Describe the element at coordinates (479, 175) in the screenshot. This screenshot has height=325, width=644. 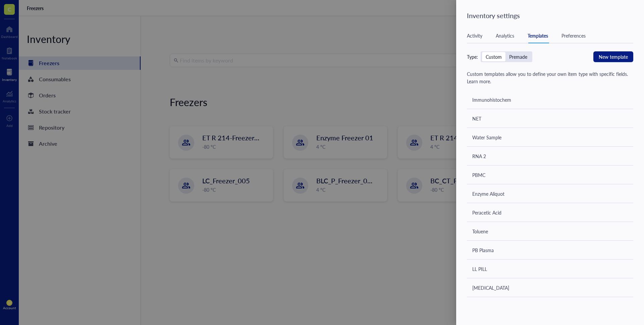
I see `div: PBMC` at that location.